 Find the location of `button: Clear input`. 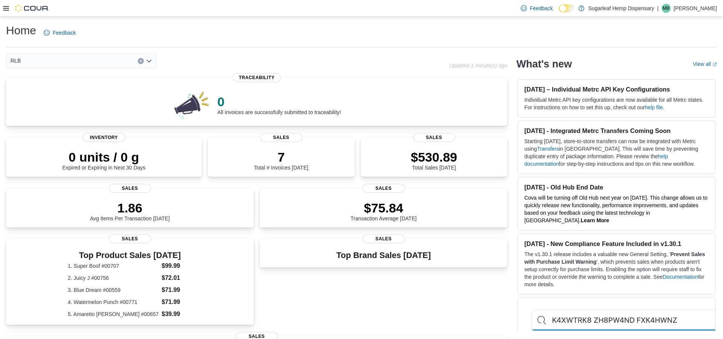

button: Clear input is located at coordinates (141, 61).